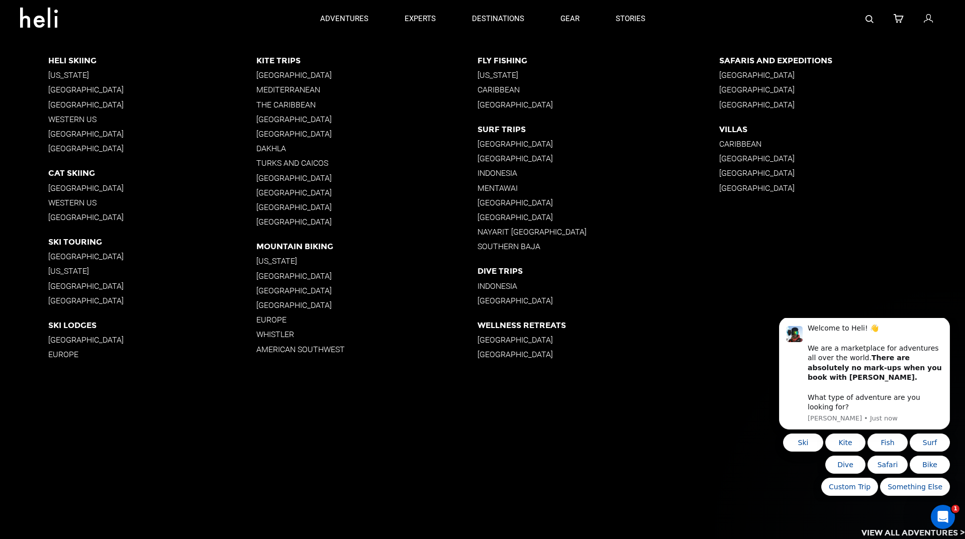 The height and width of the screenshot is (539, 965). Describe the element at coordinates (111, 50) in the screenshot. I see `div: Welcome to Heli! 👋 We are a marketplace for adventures all over the world. What type of adventure...` at that location.